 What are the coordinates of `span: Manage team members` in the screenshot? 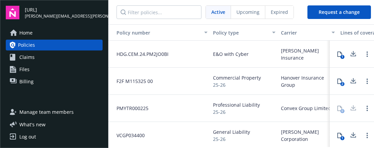 It's located at (46, 112).